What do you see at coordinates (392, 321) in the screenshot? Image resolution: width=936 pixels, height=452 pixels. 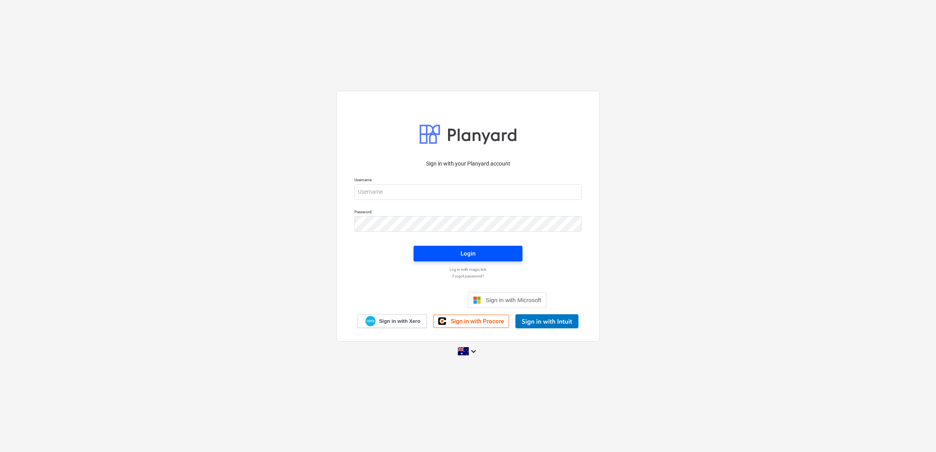 I see `a: Sign in with Xero` at bounding box center [392, 321].